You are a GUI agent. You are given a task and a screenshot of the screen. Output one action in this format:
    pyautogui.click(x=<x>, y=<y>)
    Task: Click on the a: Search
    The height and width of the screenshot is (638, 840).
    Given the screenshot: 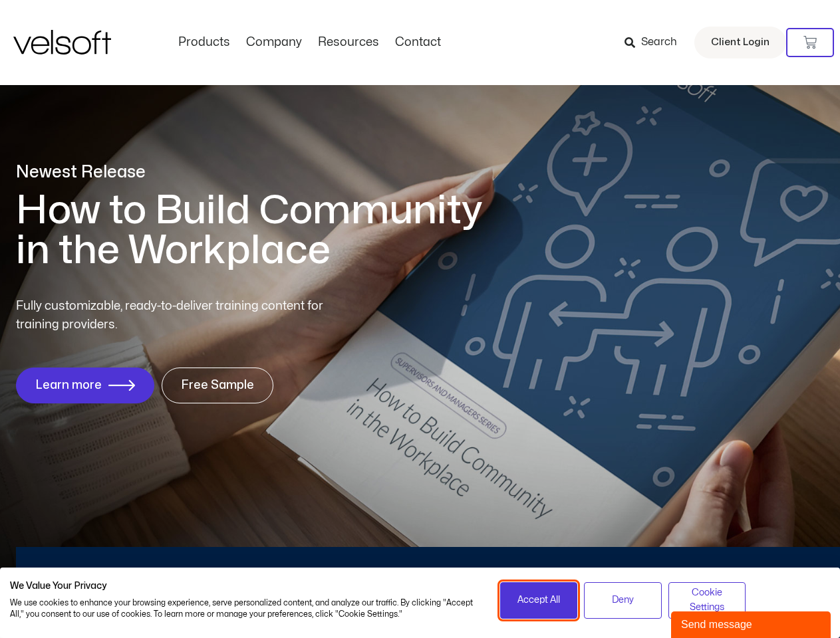 What is the action you would take?
    pyautogui.click(x=656, y=42)
    